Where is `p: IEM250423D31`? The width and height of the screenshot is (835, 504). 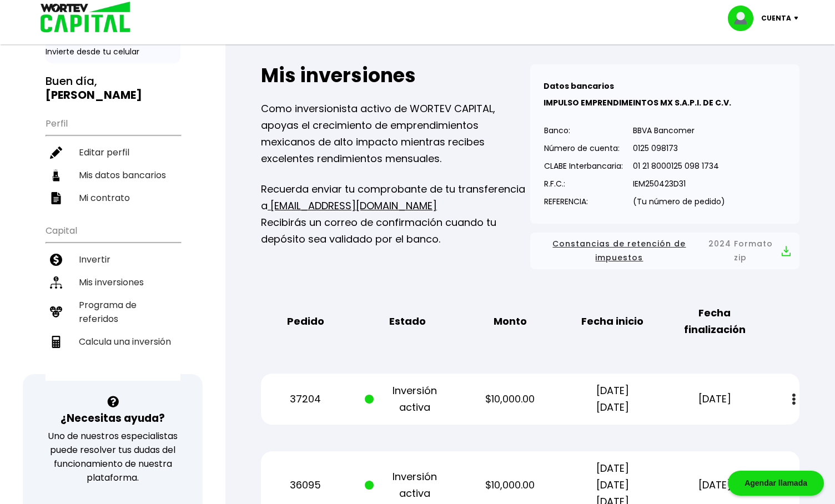
p: IEM250423D31 is located at coordinates (679, 184).